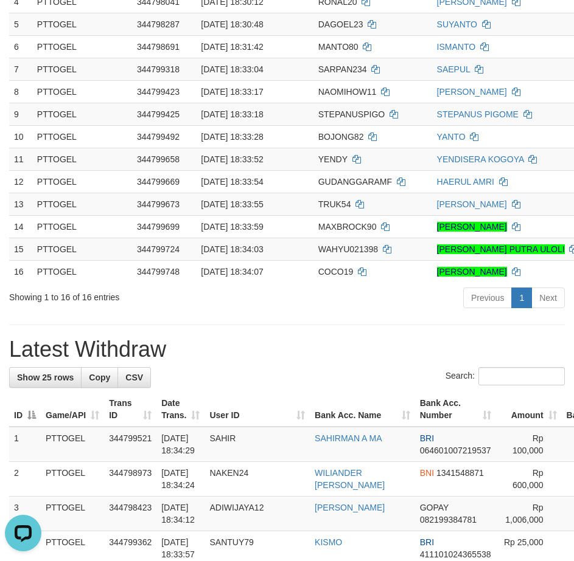 The height and width of the screenshot is (561, 574). What do you see at coordinates (453, 69) in the screenshot?
I see `a: SAEPUL` at bounding box center [453, 69].